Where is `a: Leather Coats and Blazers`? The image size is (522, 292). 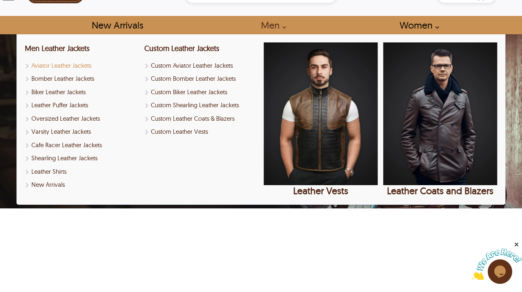 a: Leather Coats and Blazers is located at coordinates (441, 120).